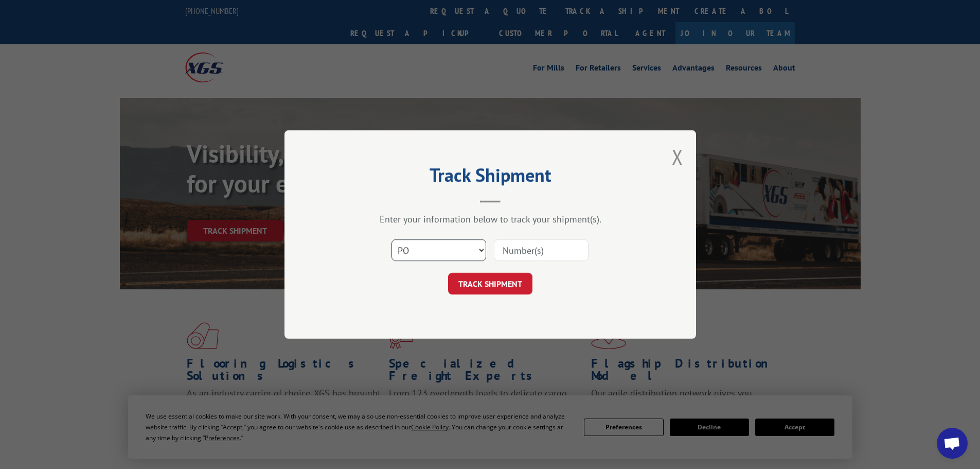  Describe the element at coordinates (953, 443) in the screenshot. I see `div: Open chat` at that location.